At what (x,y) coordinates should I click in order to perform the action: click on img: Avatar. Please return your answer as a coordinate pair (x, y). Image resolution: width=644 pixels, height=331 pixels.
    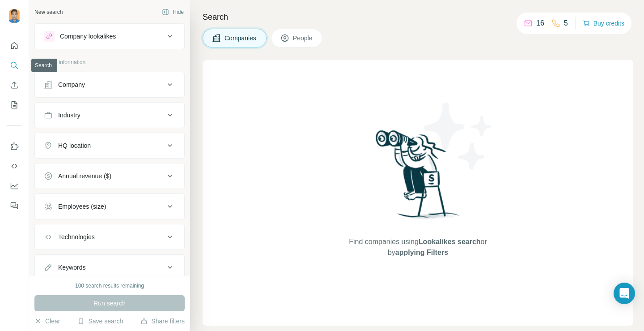
    Looking at the image, I should click on (14, 16).